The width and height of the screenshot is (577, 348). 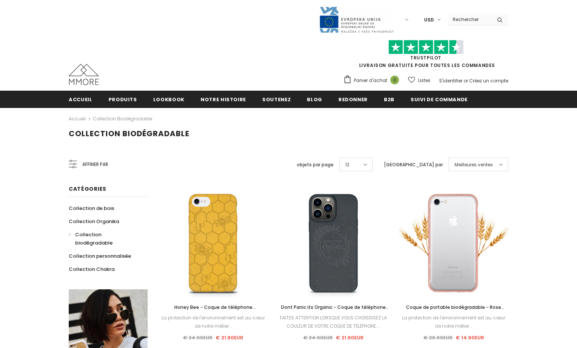 I want to click on img: Cas MMORE, so click(x=84, y=74).